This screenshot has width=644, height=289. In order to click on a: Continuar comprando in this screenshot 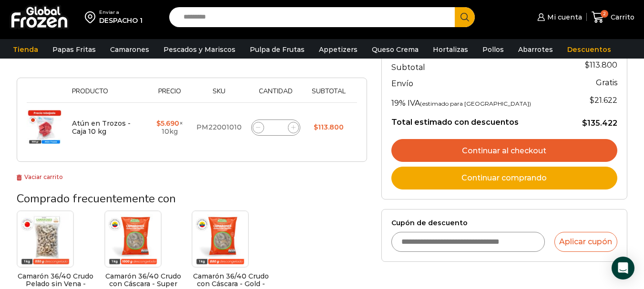, I will do `click(504, 178)`.